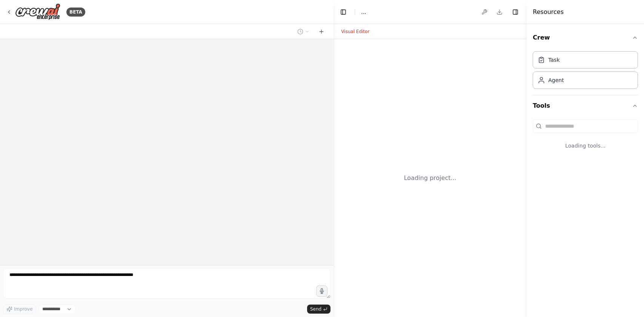 Image resolution: width=644 pixels, height=317 pixels. Describe the element at coordinates (585, 106) in the screenshot. I see `button: Tools` at that location.